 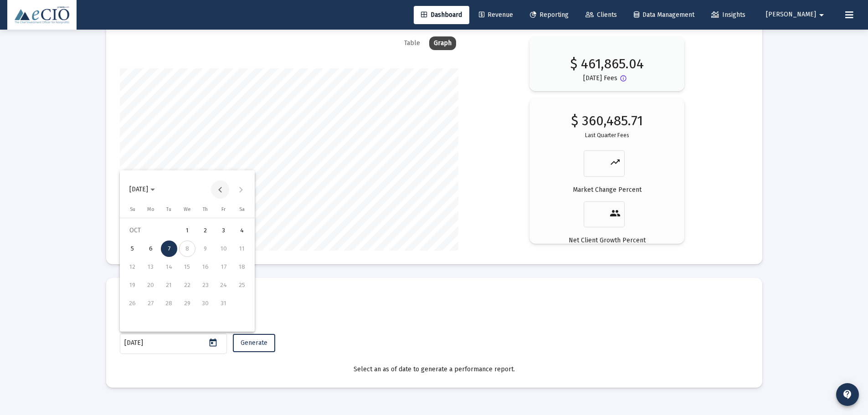 What do you see at coordinates (242, 230) in the screenshot?
I see `div: 4` at bounding box center [242, 230].